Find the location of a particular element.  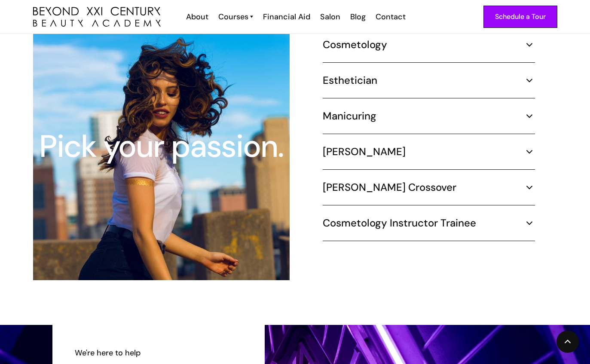

h5: Cosmetology Instructor Trainee is located at coordinates (399, 223).